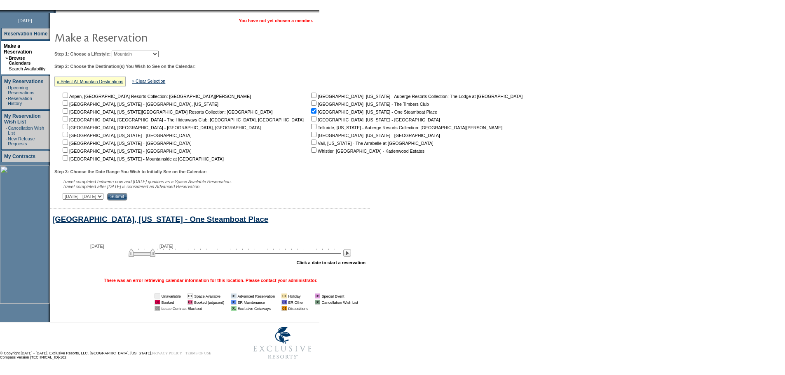 This screenshot has height=375, width=785. I want to click on td: Special Event, so click(340, 296).